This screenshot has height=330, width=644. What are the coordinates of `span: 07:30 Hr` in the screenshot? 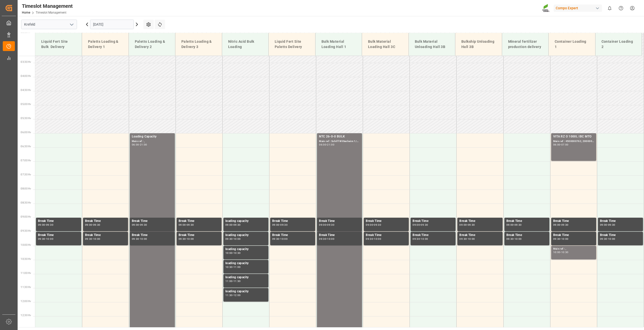 It's located at (26, 174).